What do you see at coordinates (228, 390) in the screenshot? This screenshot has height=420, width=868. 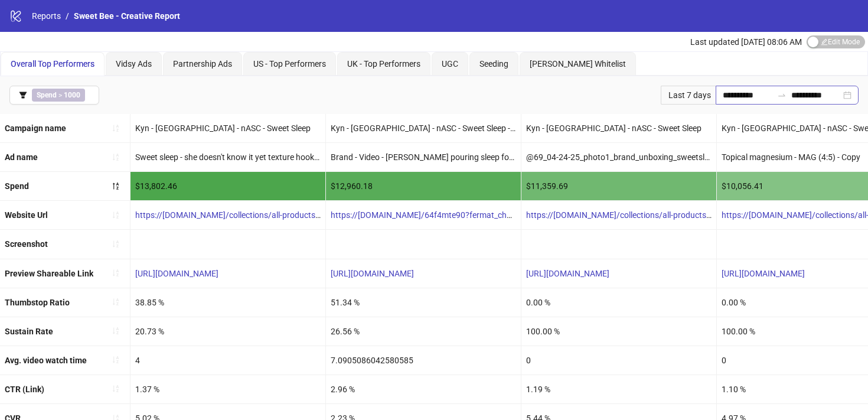 I see `div: 1.37 %` at bounding box center [228, 390].